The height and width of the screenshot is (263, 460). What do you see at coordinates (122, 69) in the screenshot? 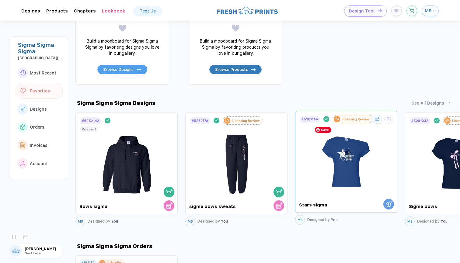
I see `button: Browse Designsicon` at bounding box center [122, 69].